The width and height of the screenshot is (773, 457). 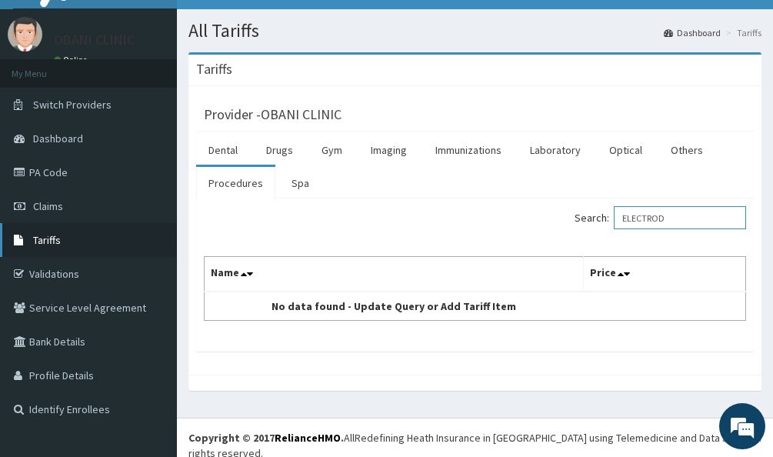 I want to click on span: Dashboard, so click(x=58, y=138).